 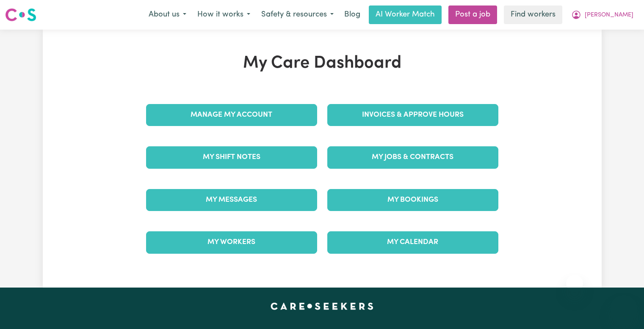 I want to click on a: AI Worker Match, so click(x=405, y=15).